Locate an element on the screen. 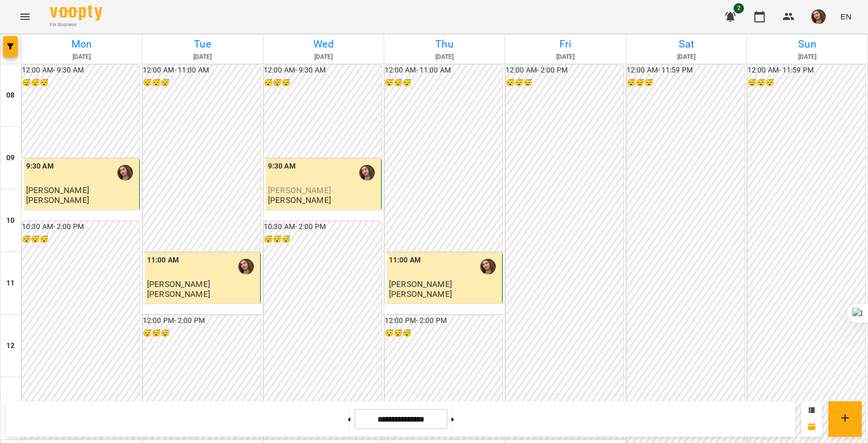 The image size is (868, 443). h6: 09 is located at coordinates (10, 158).